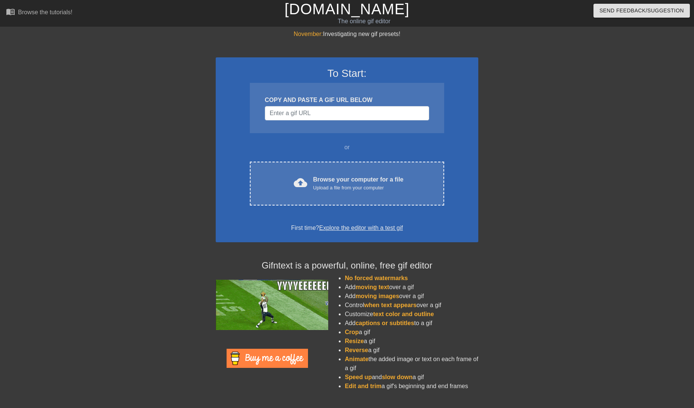 The width and height of the screenshot is (694, 408). What do you see at coordinates (411, 323) in the screenshot?
I see `li: Add to a gif` at bounding box center [411, 323].